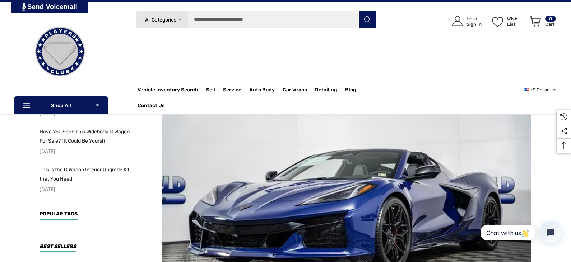 The image size is (571, 262). I want to click on p: Hello, so click(474, 19).